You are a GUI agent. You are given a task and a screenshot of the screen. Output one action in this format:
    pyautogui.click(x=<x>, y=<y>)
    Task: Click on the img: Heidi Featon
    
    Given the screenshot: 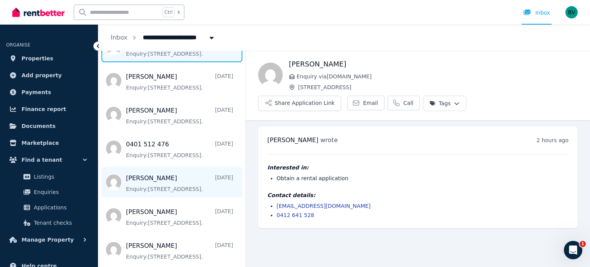 What is the action you would take?
    pyautogui.click(x=270, y=75)
    